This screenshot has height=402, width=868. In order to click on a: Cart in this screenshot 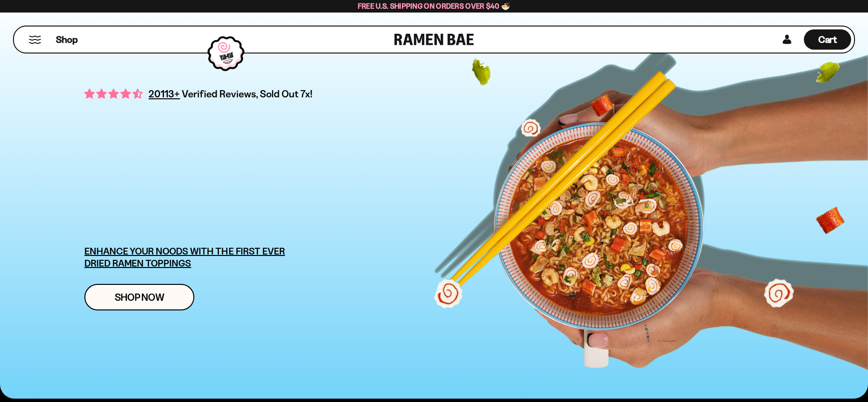, I will do `click(827, 39)`.